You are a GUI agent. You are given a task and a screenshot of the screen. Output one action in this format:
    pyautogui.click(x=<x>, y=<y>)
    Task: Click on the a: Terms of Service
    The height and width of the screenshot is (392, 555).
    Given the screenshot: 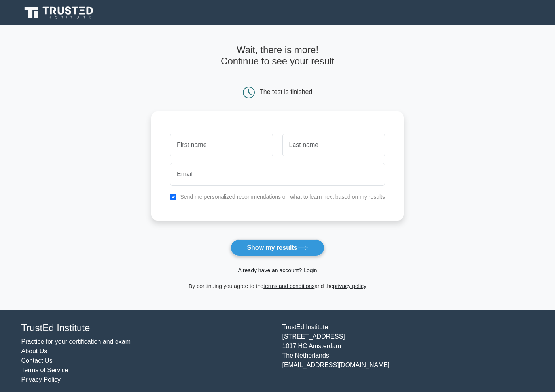 What is the action you would take?
    pyautogui.click(x=45, y=370)
    